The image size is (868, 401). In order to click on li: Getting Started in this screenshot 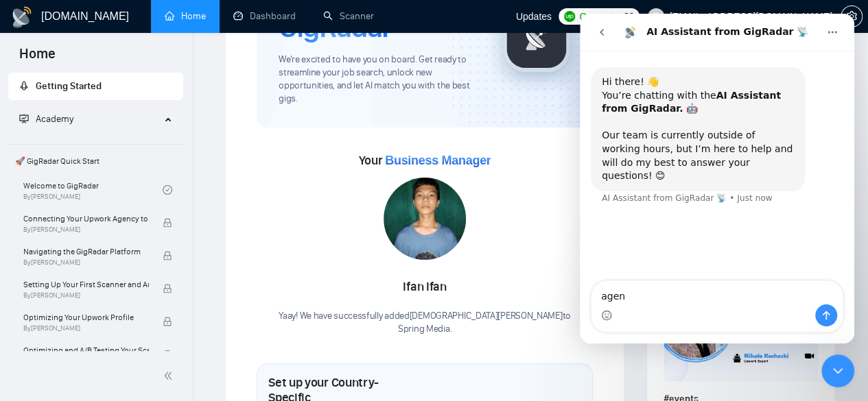, I will do `click(95, 86)`.